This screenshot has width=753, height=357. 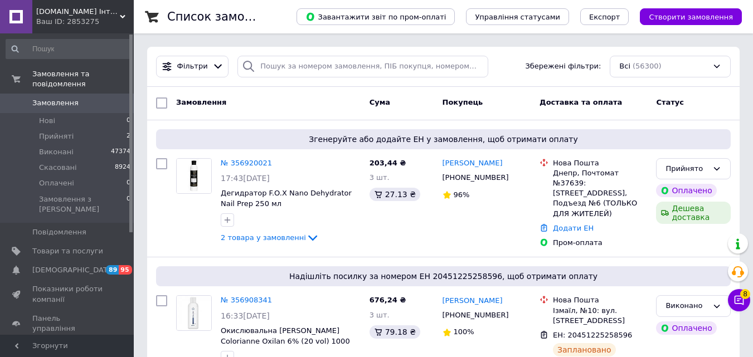 What do you see at coordinates (687, 306) in the screenshot?
I see `div: Виконано` at bounding box center [687, 306].